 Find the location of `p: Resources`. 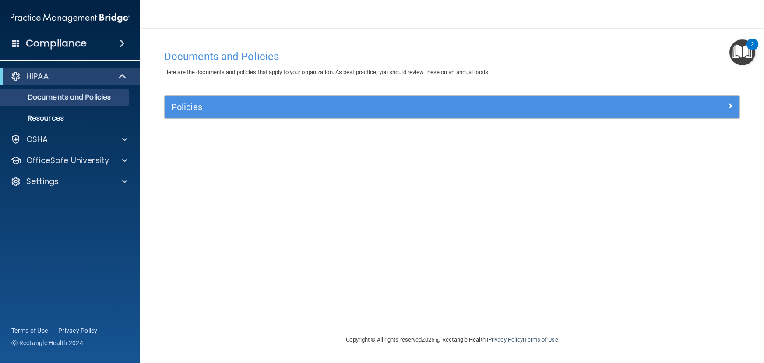

p: Resources is located at coordinates (65, 118).